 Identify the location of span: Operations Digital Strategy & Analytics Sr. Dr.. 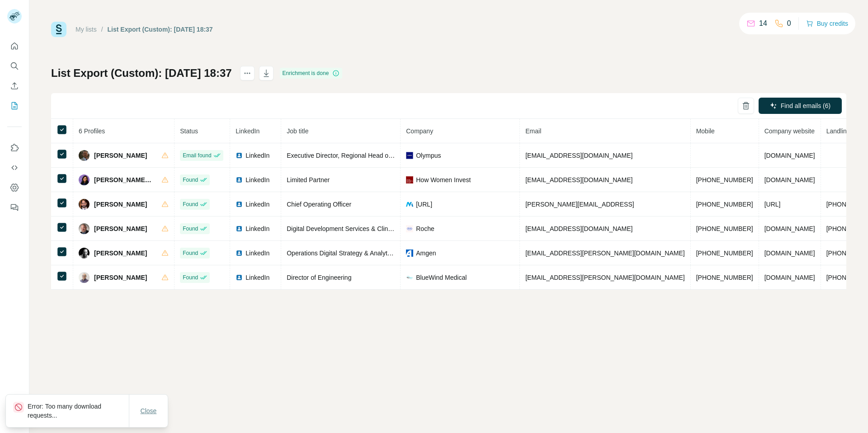
(351, 253).